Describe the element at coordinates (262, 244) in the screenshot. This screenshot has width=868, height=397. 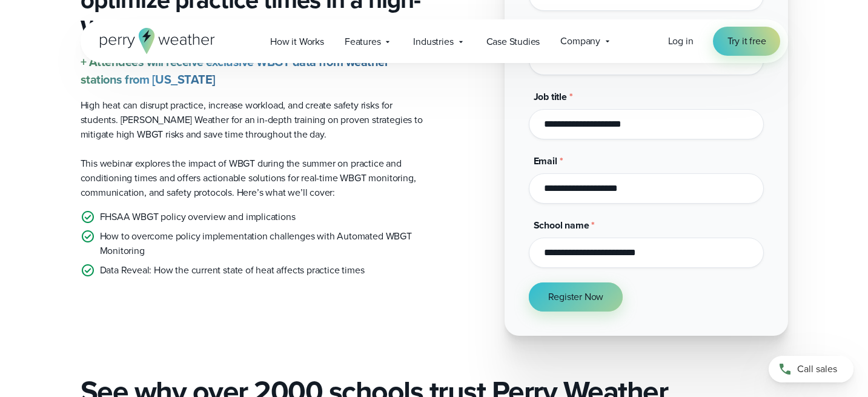
I see `p: How to overcome policy implementation challenges with Automated WBGT Monitoring` at that location.